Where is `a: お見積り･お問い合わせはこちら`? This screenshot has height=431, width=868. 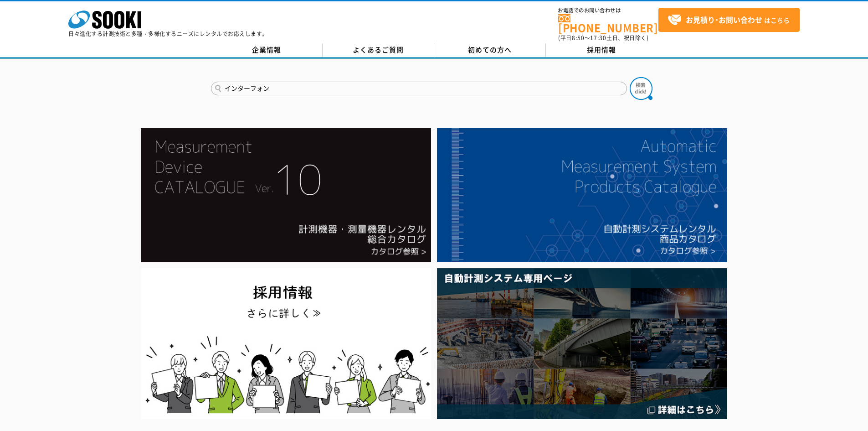 a: お見積り･お問い合わせはこちら is located at coordinates (729, 20).